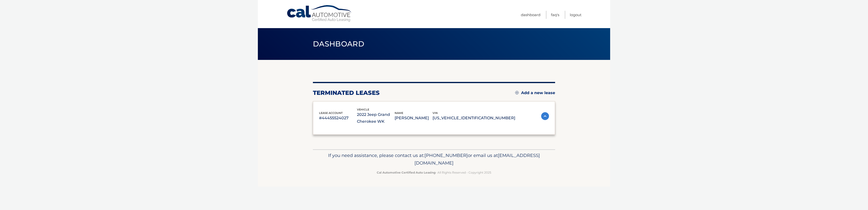  Describe the element at coordinates (346, 93) in the screenshot. I see `h2: terminated leases` at that location.